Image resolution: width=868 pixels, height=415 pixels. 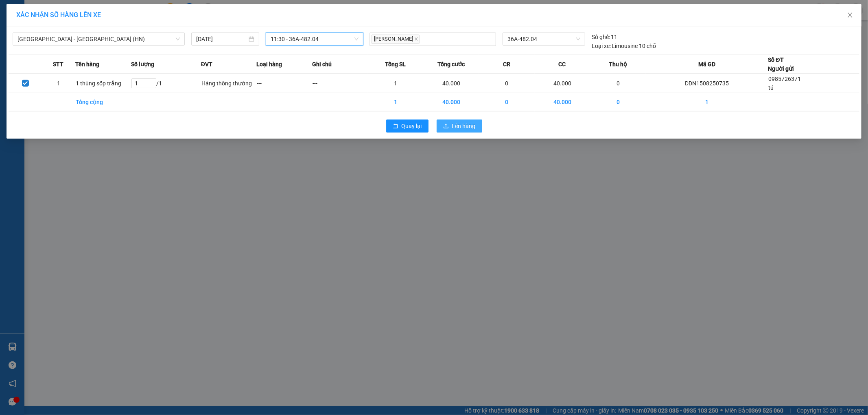 What do you see at coordinates (604, 37) in the screenshot?
I see `div: 11` at bounding box center [604, 37].